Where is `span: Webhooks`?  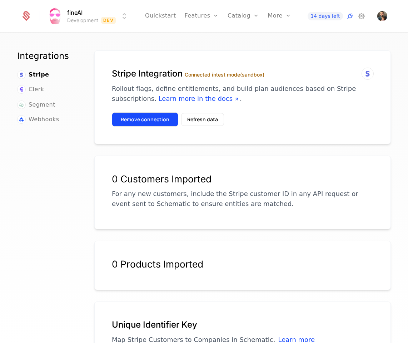
span: Webhooks is located at coordinates (44, 119).